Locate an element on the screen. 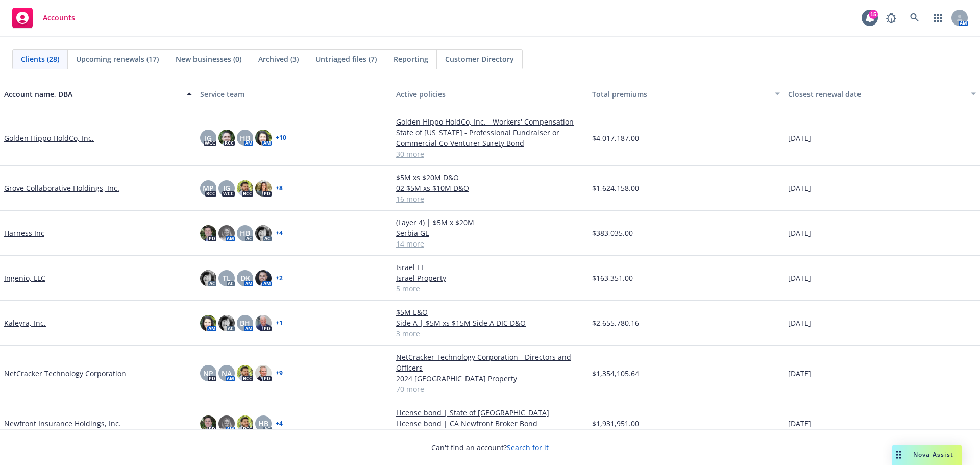 This screenshot has height=465, width=980. a: Harness Inc is located at coordinates (24, 233).